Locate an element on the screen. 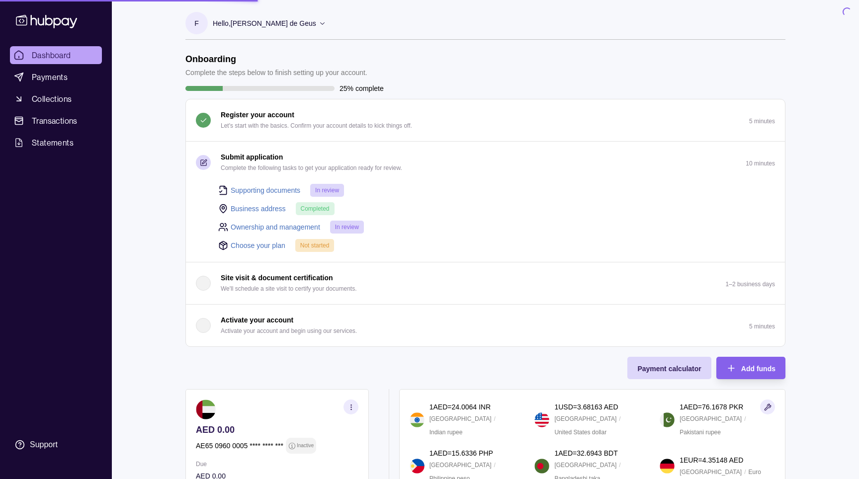 The width and height of the screenshot is (859, 479). p: 1 AED = 76.1678 PKR is located at coordinates (711, 407).